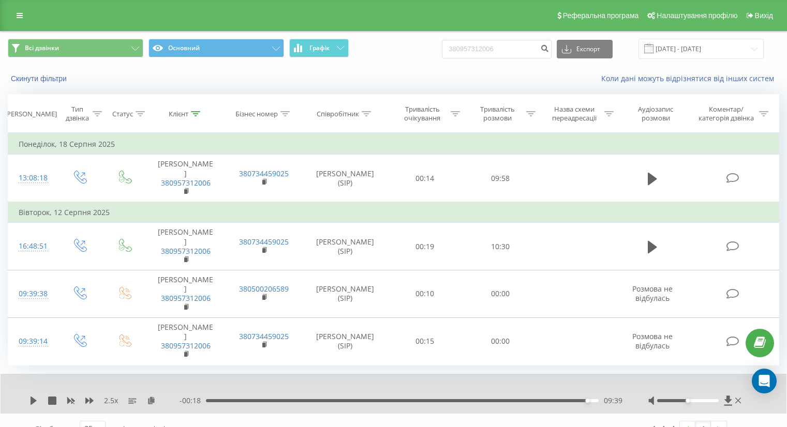  I want to click on div: Тривалість очікування, so click(423, 114).